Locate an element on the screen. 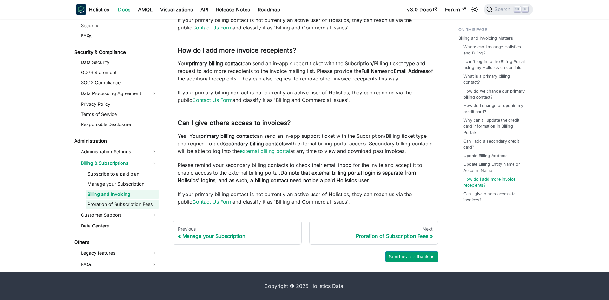  a: Customer Support is located at coordinates (119, 215).